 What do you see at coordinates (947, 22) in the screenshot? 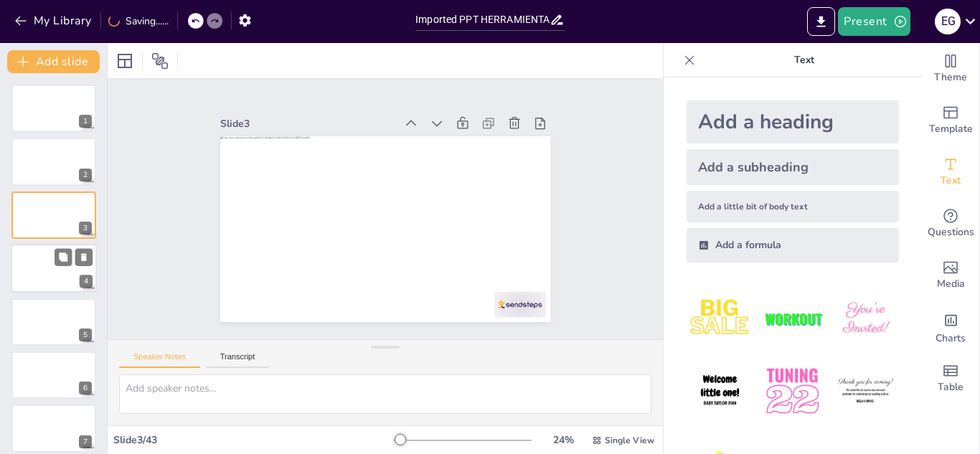
I see `div: E G` at bounding box center [947, 22].